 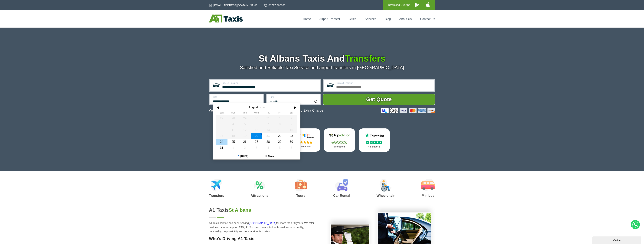 I want to click on label: Drop-off Location, so click(x=384, y=83).